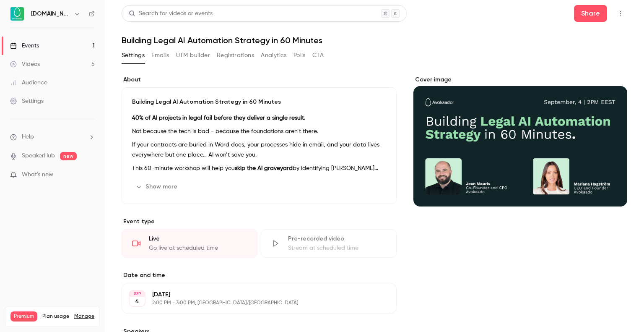 The image size is (644, 332). Describe the element at coordinates (160, 56) in the screenshot. I see `button: Emails` at that location.